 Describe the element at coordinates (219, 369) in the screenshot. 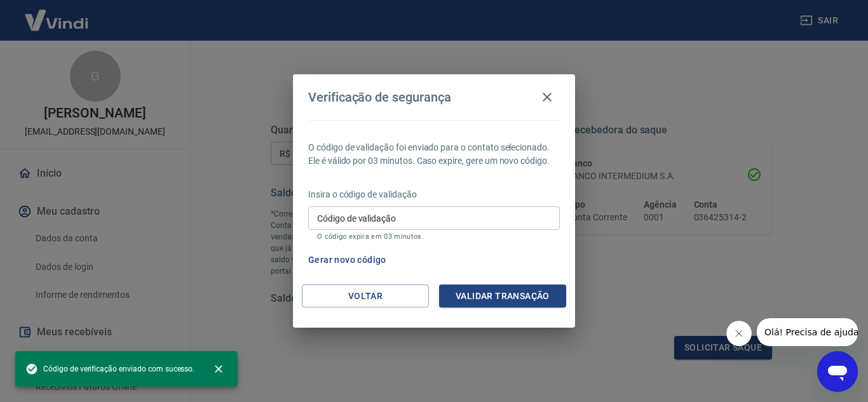

I see `button: close` at that location.